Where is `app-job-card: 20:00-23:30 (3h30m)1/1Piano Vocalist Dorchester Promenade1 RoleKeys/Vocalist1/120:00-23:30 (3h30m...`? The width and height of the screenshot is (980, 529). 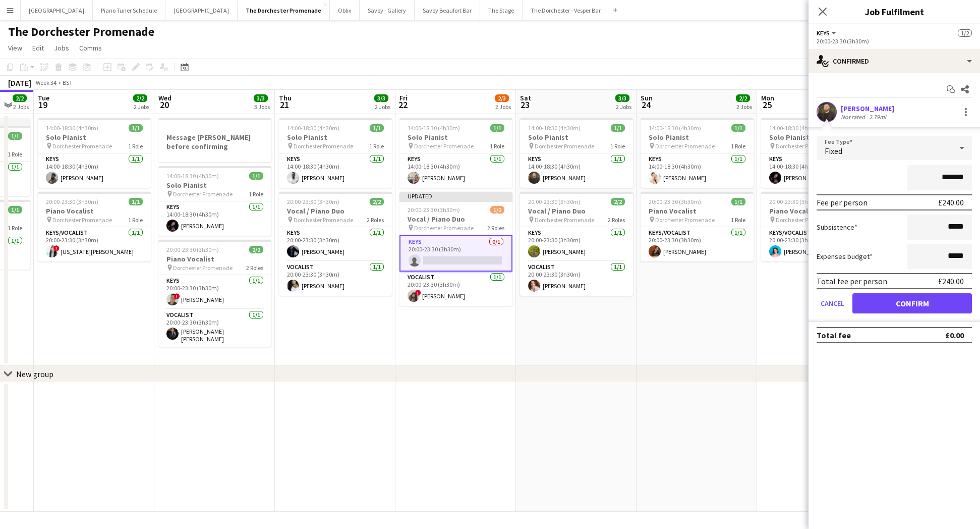 app-job-card: 20:00-23:30 (3h30m)1/1Piano Vocalist Dorchester Promenade1 RoleKeys/Vocalist1/120:00-23:30 (3h30m... is located at coordinates (817, 226).